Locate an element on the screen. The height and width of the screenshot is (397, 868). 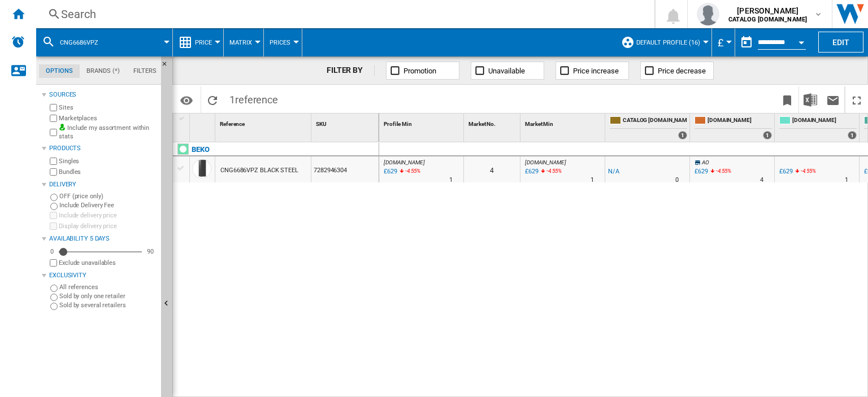
span: Prices is located at coordinates (280, 43).